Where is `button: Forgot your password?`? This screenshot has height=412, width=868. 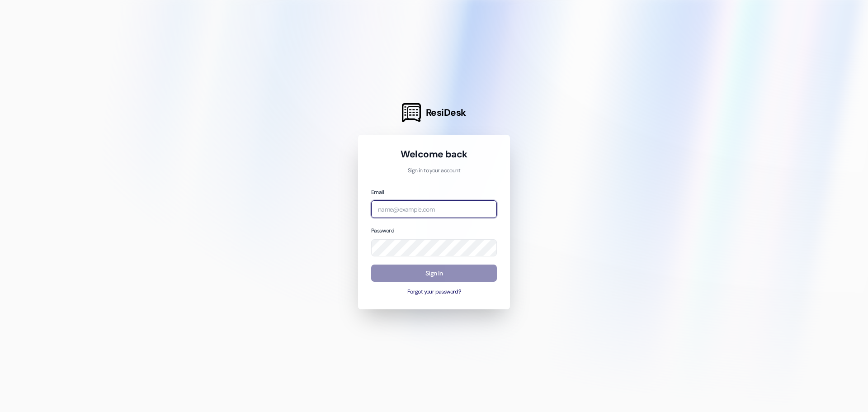 button: Forgot your password? is located at coordinates (434, 292).